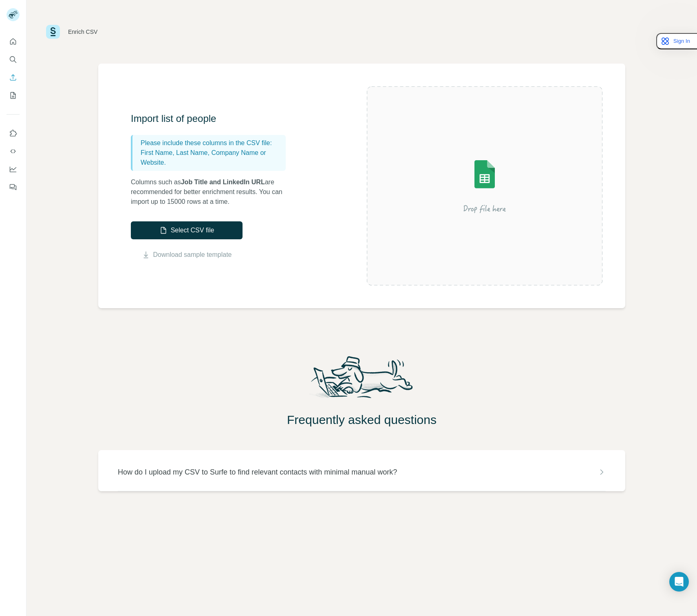  What do you see at coordinates (53, 32) in the screenshot?
I see `img: Surfe Logo` at bounding box center [53, 32].